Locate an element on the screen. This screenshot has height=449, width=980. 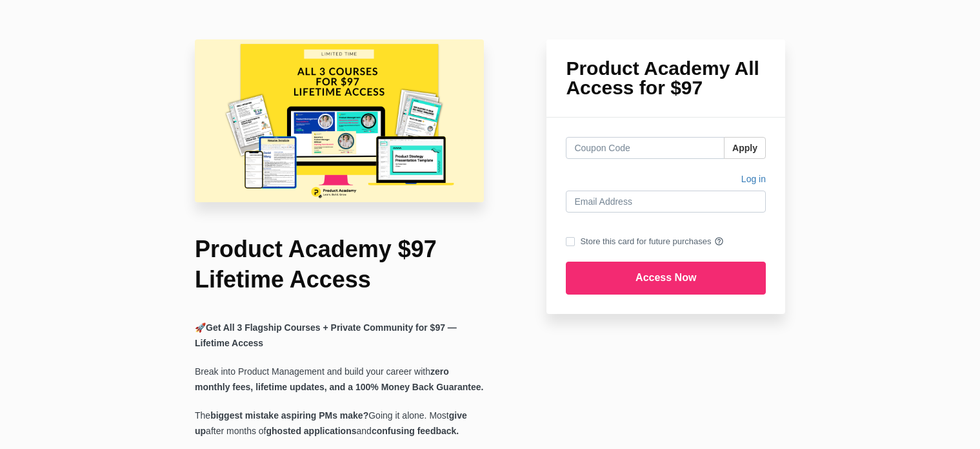
button: Apply is located at coordinates (745, 148).